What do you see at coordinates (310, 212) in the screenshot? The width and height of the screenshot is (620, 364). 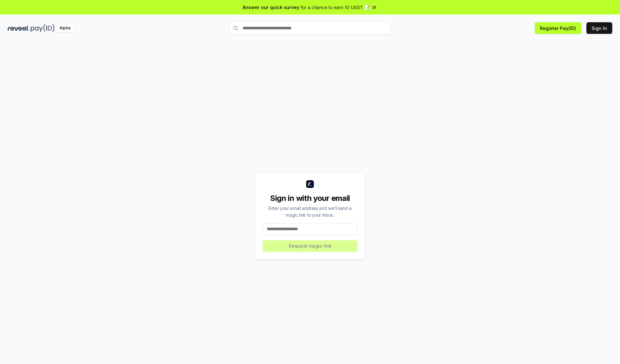 I see `div: Enter your email address and we’ll send a magic link to your inbox.` at bounding box center [310, 212].